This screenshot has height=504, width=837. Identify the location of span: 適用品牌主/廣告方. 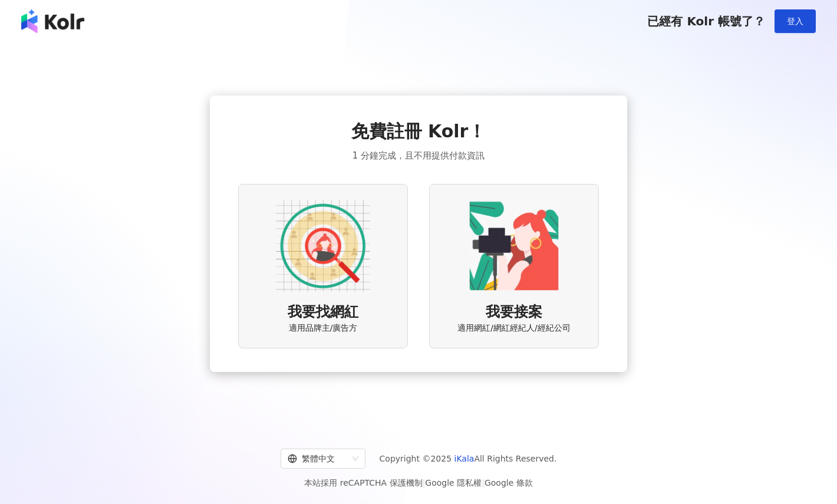
(323, 328).